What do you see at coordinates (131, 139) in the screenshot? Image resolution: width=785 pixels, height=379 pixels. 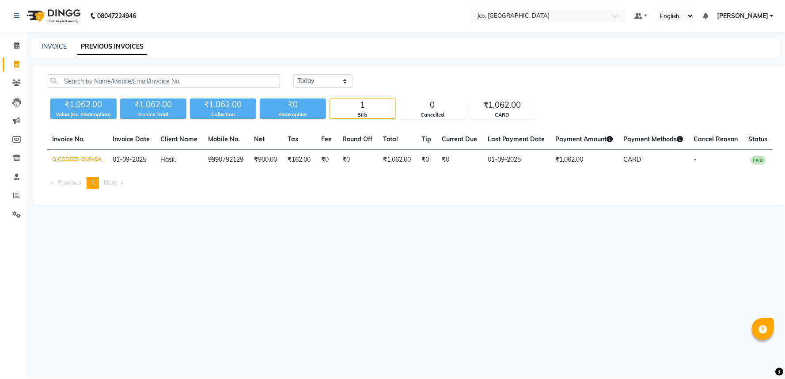 I see `span: Invoice Date` at bounding box center [131, 139].